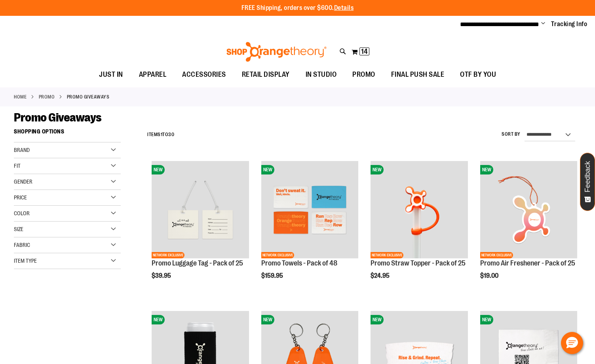 The height and width of the screenshot is (364, 595). What do you see at coordinates (162, 276) in the screenshot?
I see `span: $39.95` at bounding box center [162, 276].